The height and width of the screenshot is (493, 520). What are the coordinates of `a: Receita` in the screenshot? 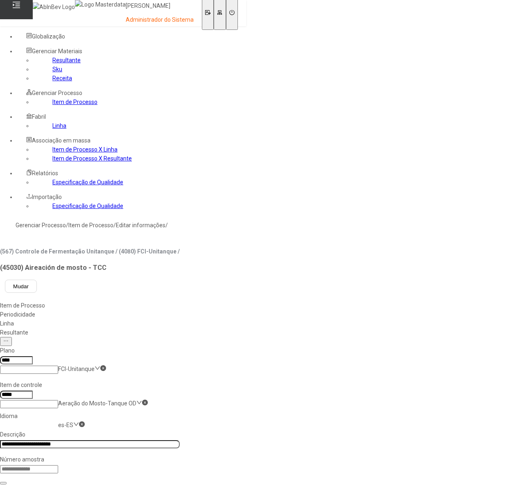 It's located at (62, 78).